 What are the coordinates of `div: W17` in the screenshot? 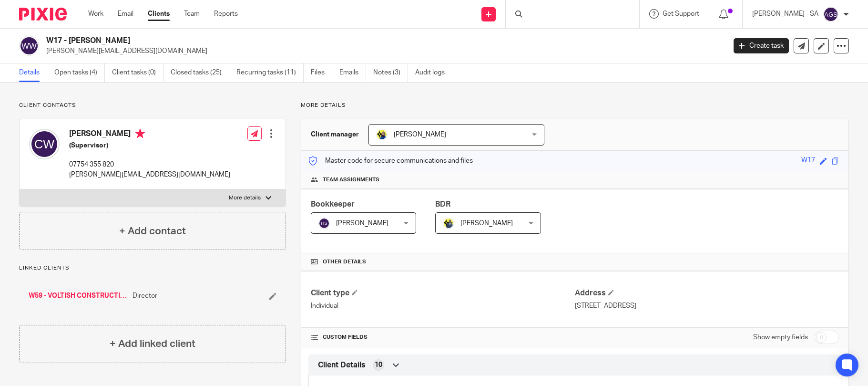 It's located at (808, 161).